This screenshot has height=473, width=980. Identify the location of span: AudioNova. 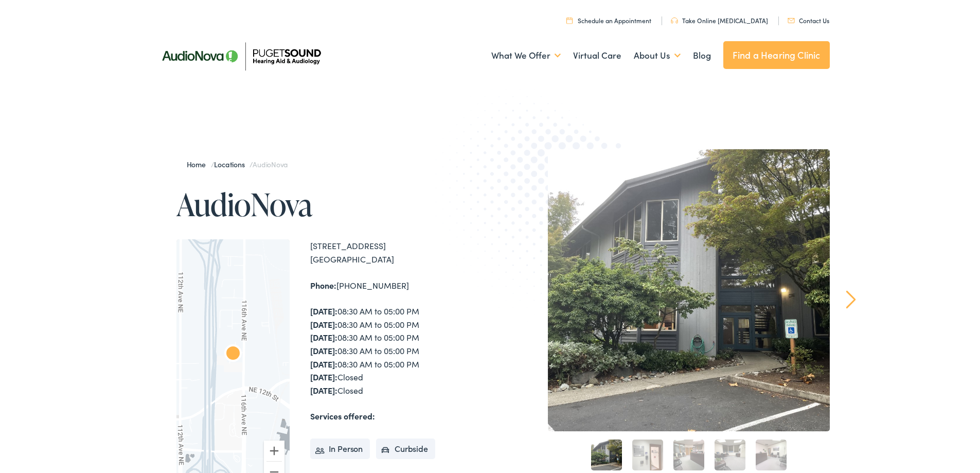
(270, 164).